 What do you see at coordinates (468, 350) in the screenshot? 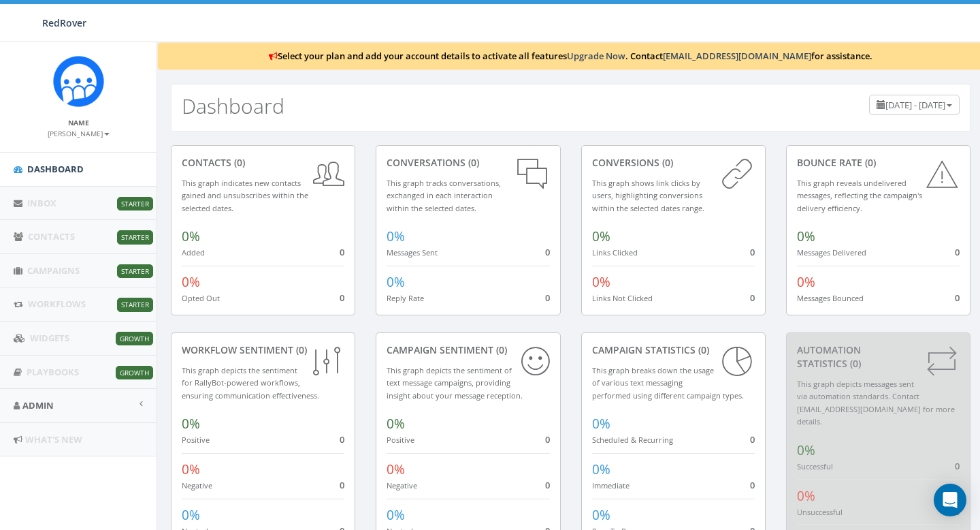
I see `div: Campaign Sentiment` at bounding box center [468, 350].